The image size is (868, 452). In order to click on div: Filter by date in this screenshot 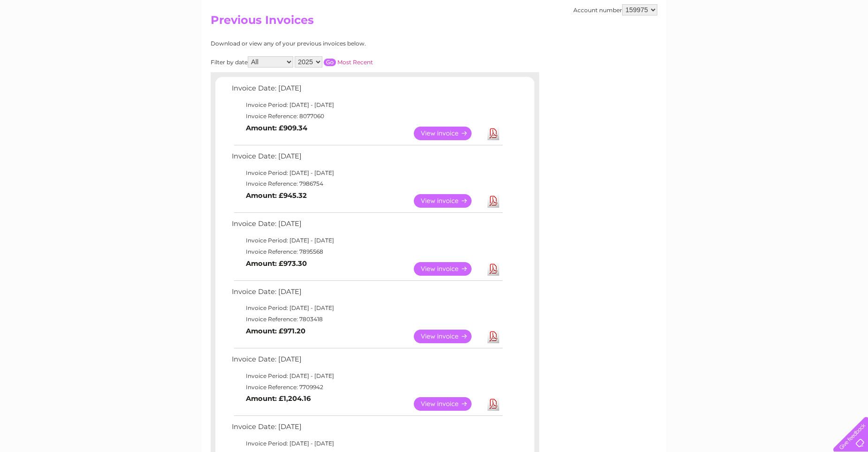, I will do `click(334, 62)`.